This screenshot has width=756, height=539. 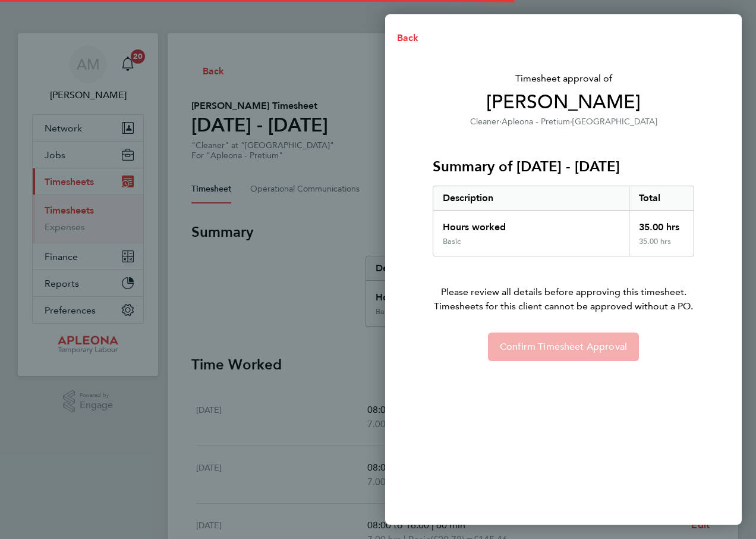 What do you see at coordinates (564, 221) in the screenshot?
I see `div: Summary of 23 - 29 Aug 2025` at bounding box center [564, 221].